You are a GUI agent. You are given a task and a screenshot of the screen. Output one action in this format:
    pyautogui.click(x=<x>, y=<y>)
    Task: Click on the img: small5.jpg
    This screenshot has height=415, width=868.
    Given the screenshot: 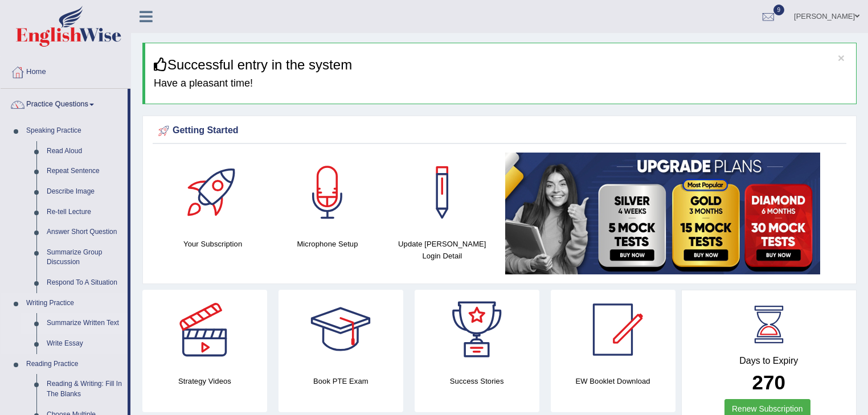 What is the action you would take?
    pyautogui.click(x=662, y=213)
    